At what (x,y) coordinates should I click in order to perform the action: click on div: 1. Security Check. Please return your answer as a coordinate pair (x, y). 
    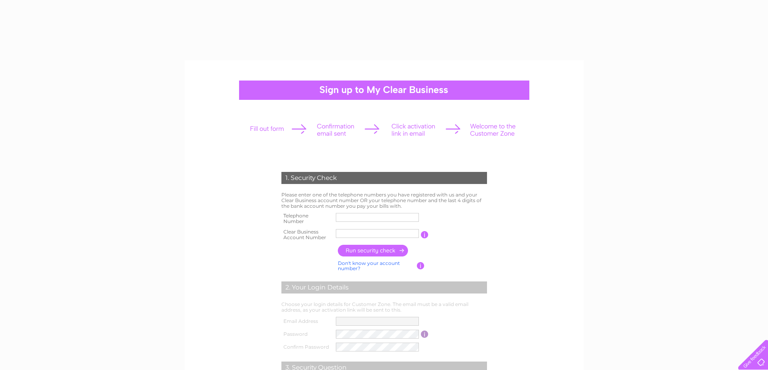
    Looking at the image, I should click on (384, 178).